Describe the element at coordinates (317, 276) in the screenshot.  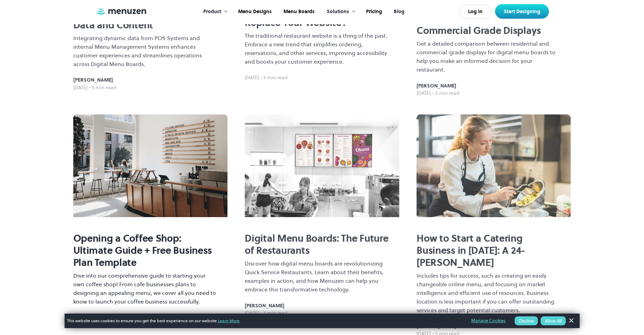
I see `p: Discover how digital menu boards are revolutionizing Quick Service Restaurants. Learn about their...` at that location.